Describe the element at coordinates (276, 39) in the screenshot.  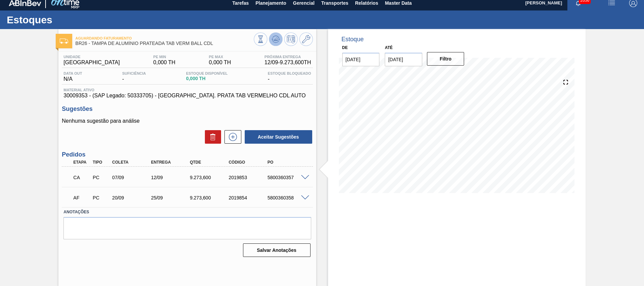
I see `button: Atualizar Gráfico` at that location.